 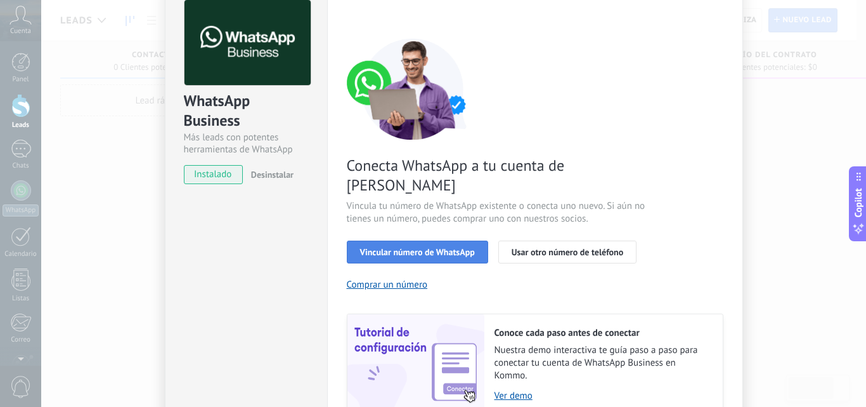 What do you see at coordinates (417, 252) in the screenshot?
I see `button: Vincular número de WhatsApp` at bounding box center [417, 252].